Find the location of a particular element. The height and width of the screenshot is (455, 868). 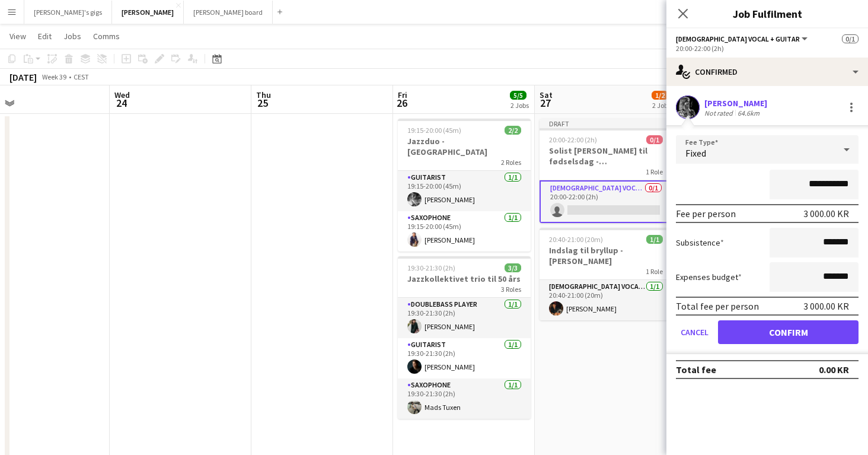

h3: Jazzkollektivet trio til 50 års is located at coordinates (464, 279).